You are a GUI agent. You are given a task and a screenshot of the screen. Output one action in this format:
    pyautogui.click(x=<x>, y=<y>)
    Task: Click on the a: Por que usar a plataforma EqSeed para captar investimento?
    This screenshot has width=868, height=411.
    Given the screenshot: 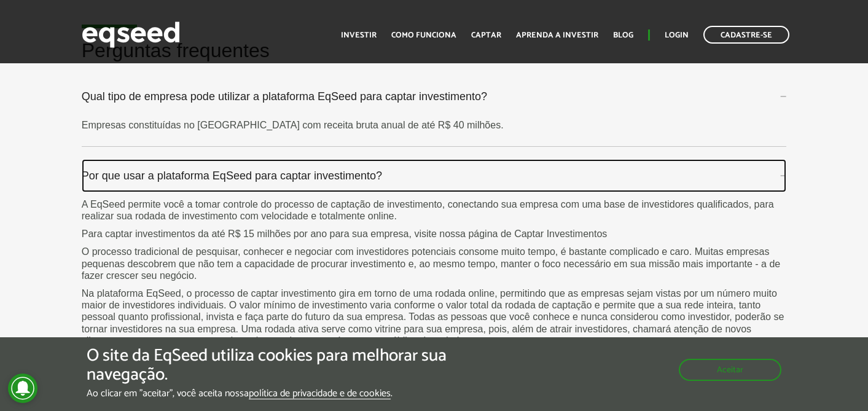 What is the action you would take?
    pyautogui.click(x=434, y=175)
    